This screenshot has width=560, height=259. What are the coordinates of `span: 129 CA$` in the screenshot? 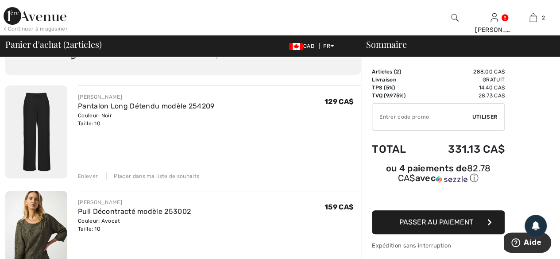 It's located at (339, 101).